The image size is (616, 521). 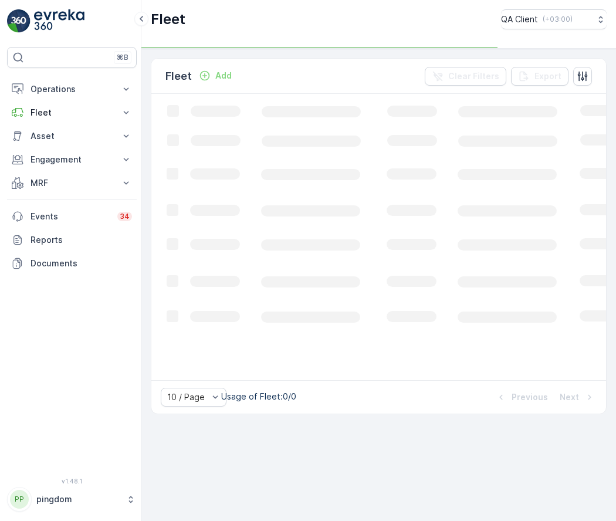 What do you see at coordinates (577, 397) in the screenshot?
I see `button: Next` at bounding box center [577, 397].